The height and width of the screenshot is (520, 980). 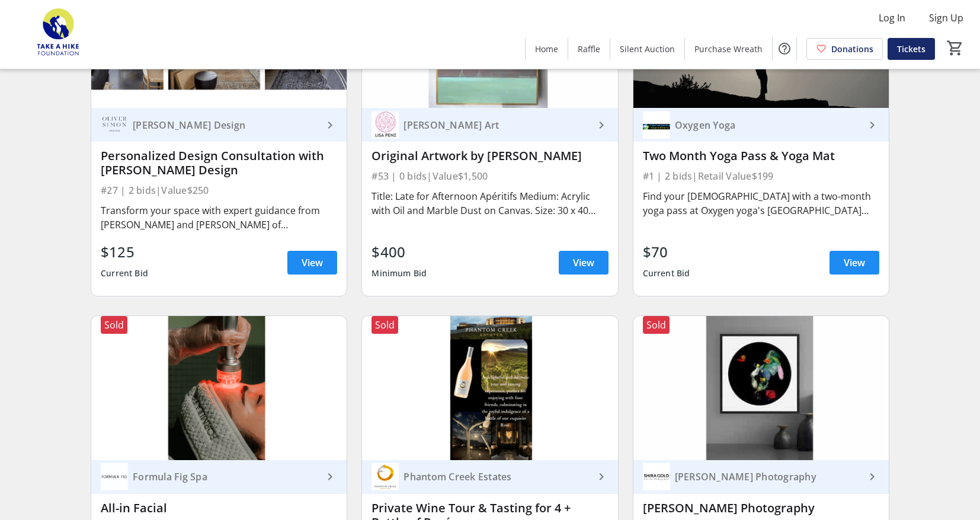 What do you see at coordinates (490, 388) in the screenshot?
I see `img: Private Wine Tour & Tasting for 4 + Bottle of Rosé` at bounding box center [490, 388].